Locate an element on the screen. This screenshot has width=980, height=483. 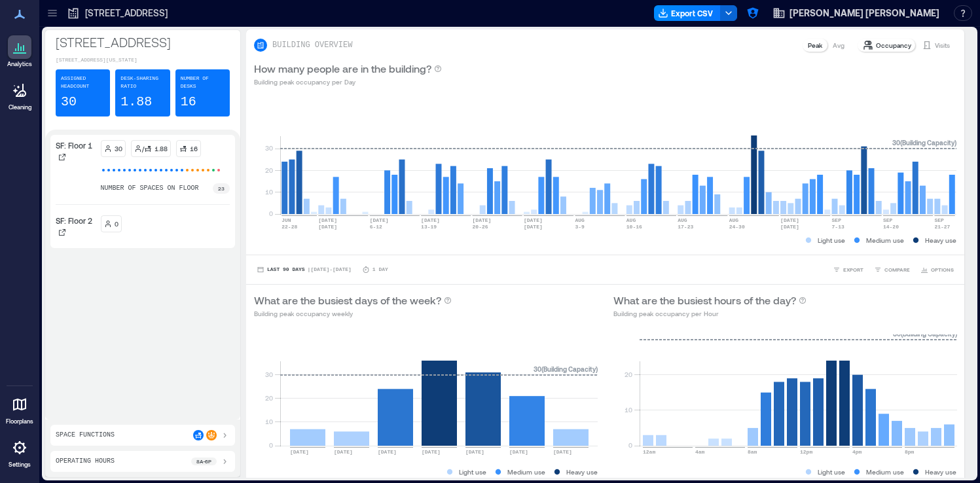
text: 6-12 is located at coordinates (376, 226).